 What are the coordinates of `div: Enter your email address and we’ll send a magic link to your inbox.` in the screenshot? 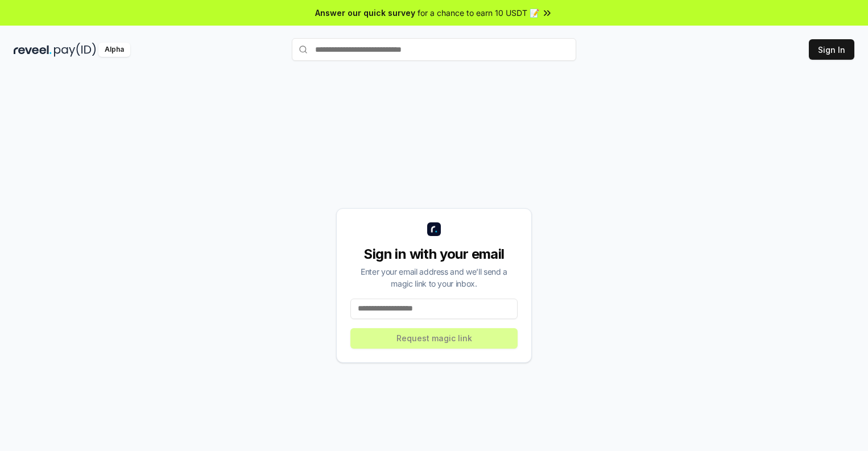 It's located at (434, 277).